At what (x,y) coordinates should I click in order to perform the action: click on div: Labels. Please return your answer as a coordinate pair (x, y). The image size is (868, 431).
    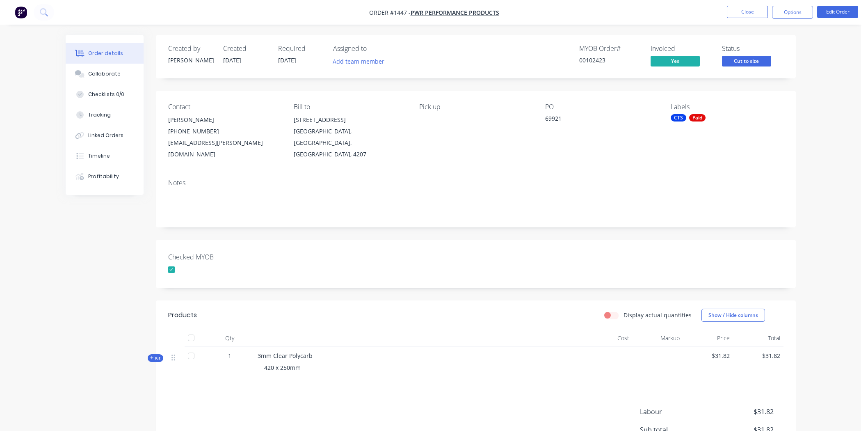
    Looking at the image, I should click on (727, 107).